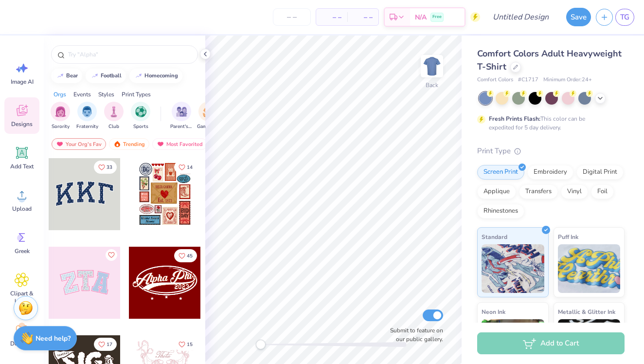 This screenshot has width=644, height=364. I want to click on span: 15, so click(190, 345).